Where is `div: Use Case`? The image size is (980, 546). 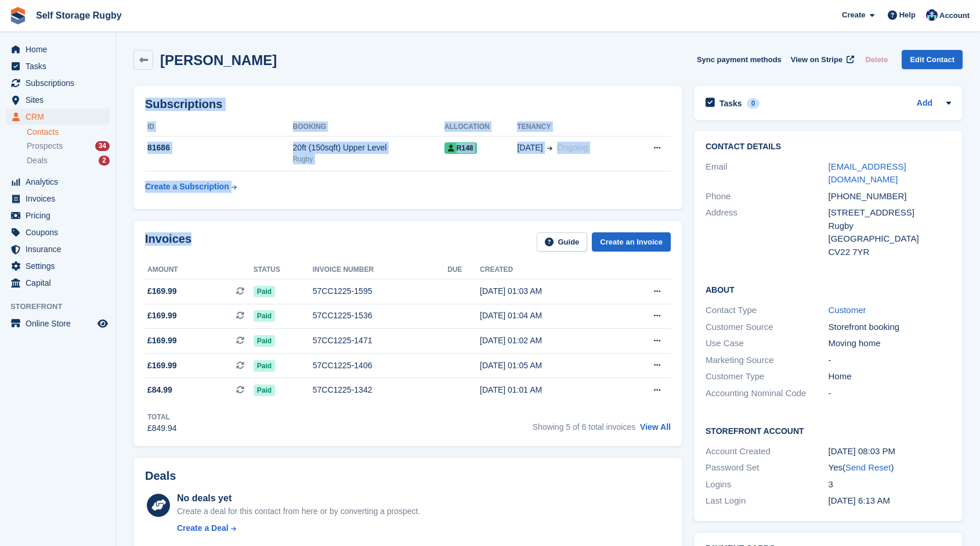 div: Use Case is located at coordinates (767, 343).